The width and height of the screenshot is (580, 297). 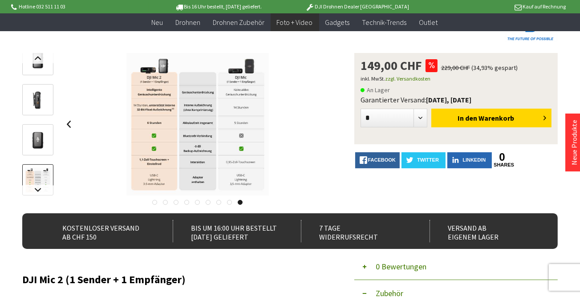 I want to click on span: Gadgets, so click(x=338, y=22).